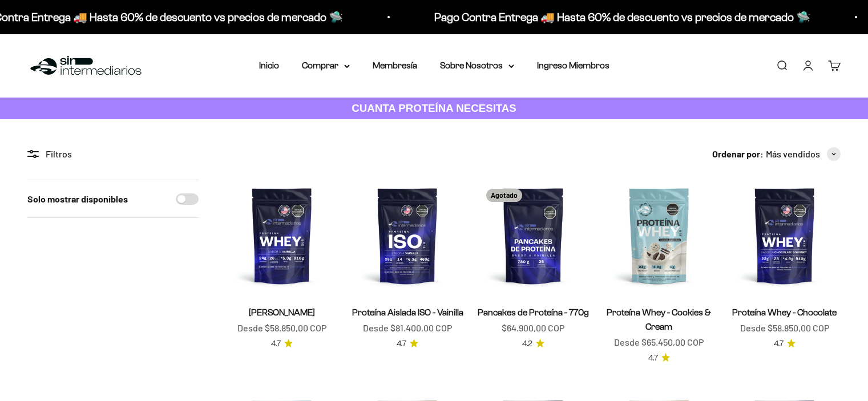 Image resolution: width=868 pixels, height=401 pixels. I want to click on sale-price: Desde $65.450,00 COP, so click(659, 342).